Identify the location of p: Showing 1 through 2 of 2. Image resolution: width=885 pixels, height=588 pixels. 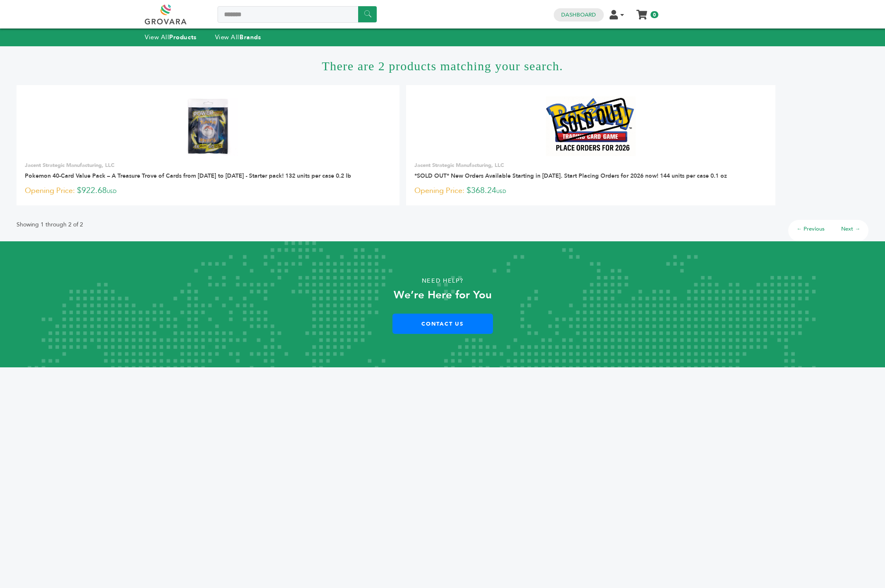
(50, 225).